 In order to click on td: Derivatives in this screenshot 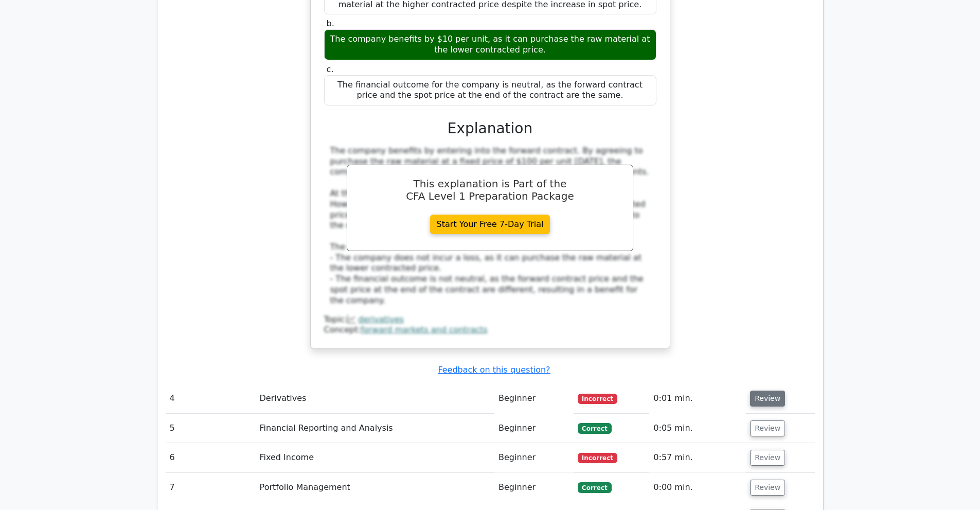, I will do `click(375, 399)`.